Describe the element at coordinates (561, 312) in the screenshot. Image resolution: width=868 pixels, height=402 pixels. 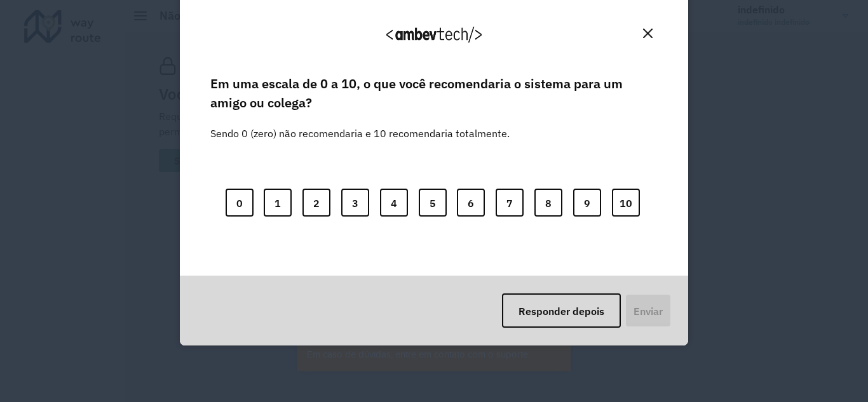
I see `font: Responder depois` at that location.